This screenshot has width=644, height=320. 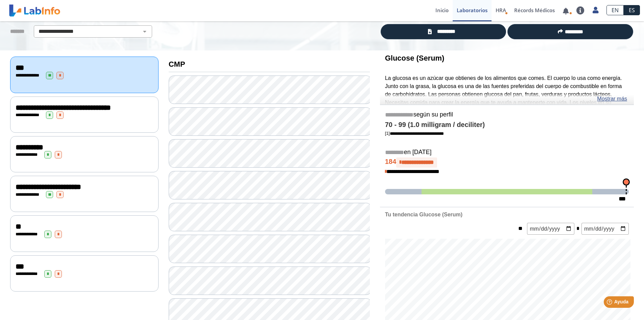 I want to click on h5: según su perfil, so click(x=507, y=114).